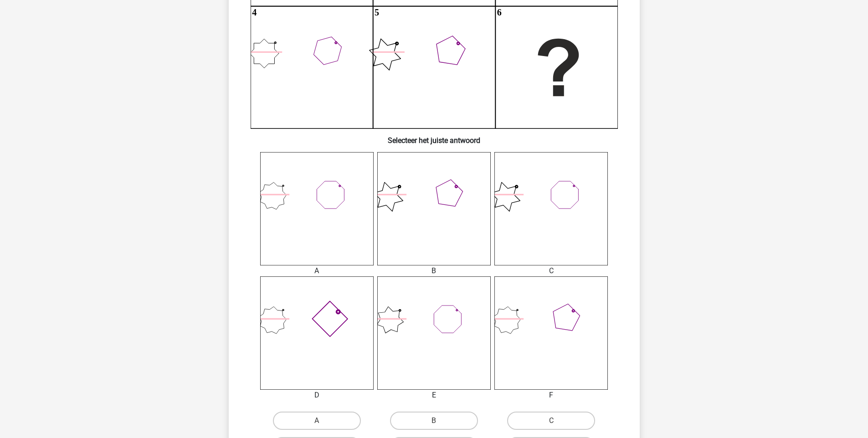 Image resolution: width=868 pixels, height=438 pixels. Describe the element at coordinates (377, 12) in the screenshot. I see `text: 5` at that location.